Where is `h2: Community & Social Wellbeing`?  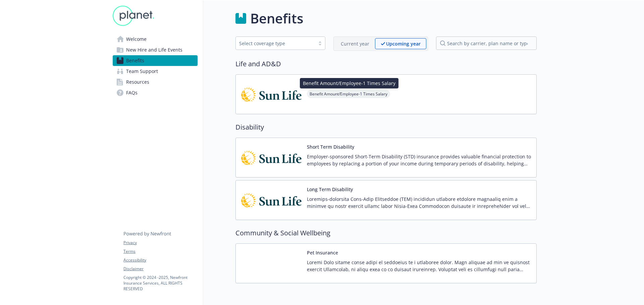 h2: Community & Social Wellbeing is located at coordinates (386, 233).